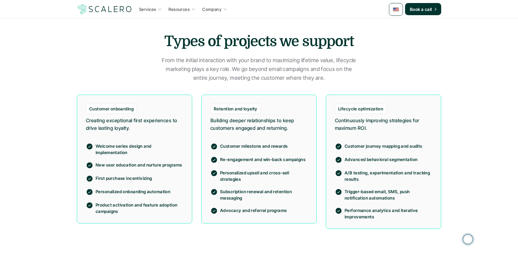 Image resolution: width=518 pixels, height=259 pixels. What do you see at coordinates (264, 176) in the screenshot?
I see `p: Personalized upsell and cross-sell strategies` at bounding box center [264, 176].